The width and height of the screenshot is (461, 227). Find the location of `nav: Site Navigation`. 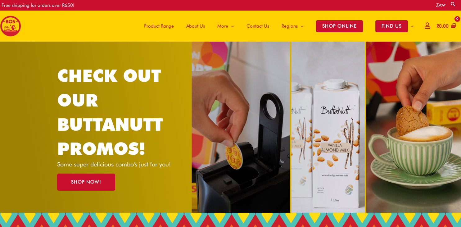

nav: Site Navigation is located at coordinates (276, 26).